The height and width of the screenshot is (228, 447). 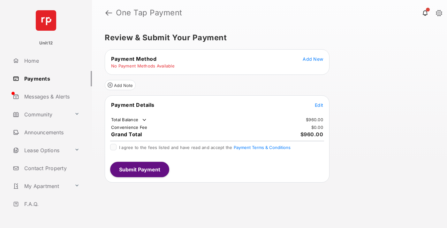 What do you see at coordinates (319, 105) in the screenshot?
I see `button: Edit` at bounding box center [319, 105].